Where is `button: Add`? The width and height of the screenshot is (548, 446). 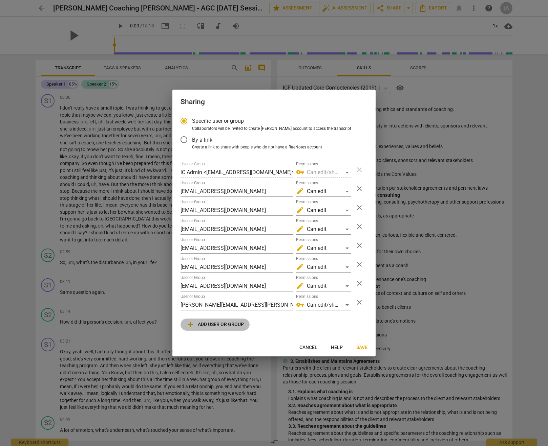 button: Add is located at coordinates (215, 325).